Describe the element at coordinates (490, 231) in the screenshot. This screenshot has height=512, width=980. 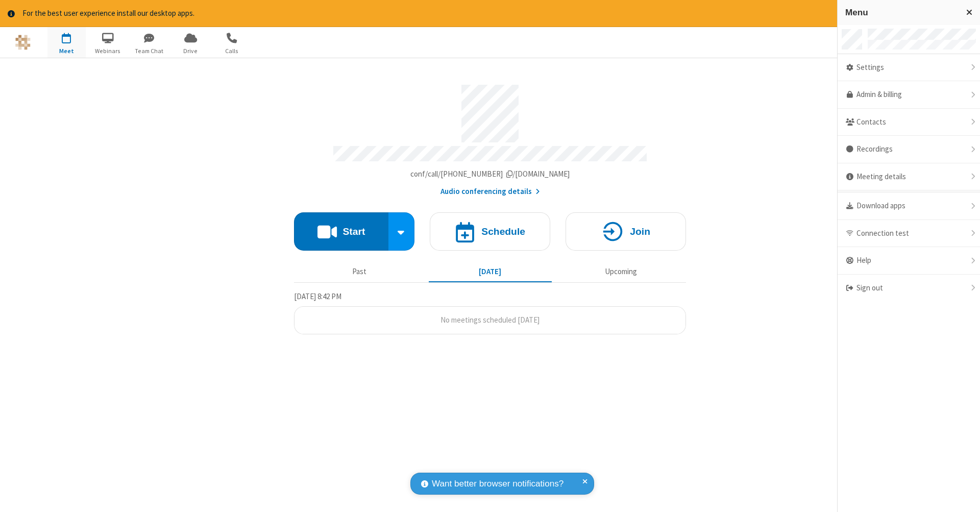
I see `button: Schedule` at that location.